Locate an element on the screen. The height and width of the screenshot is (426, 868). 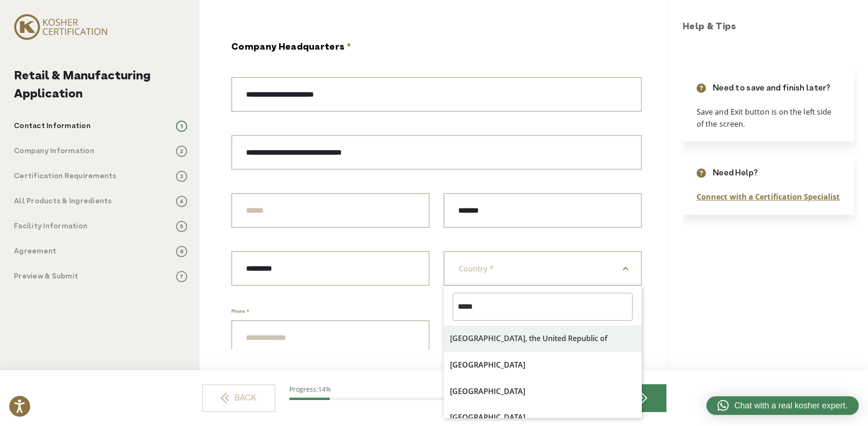
h2: Retail & Manufacturing Application is located at coordinates (101, 85).